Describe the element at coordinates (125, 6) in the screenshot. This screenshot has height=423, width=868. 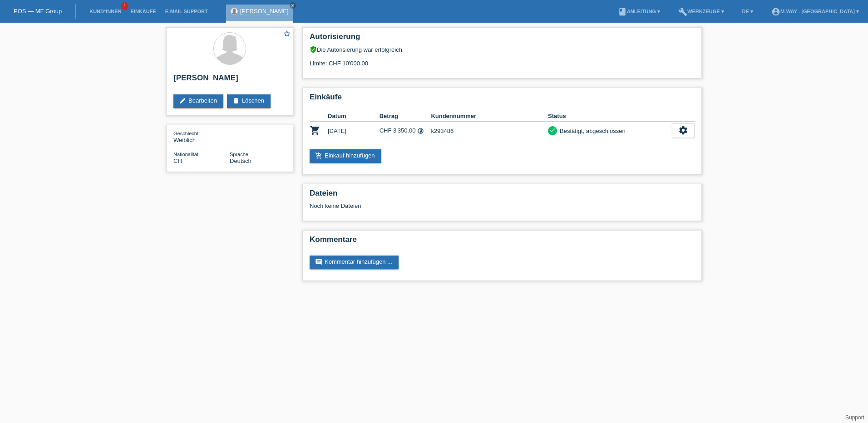
I see `span: 1` at that location.